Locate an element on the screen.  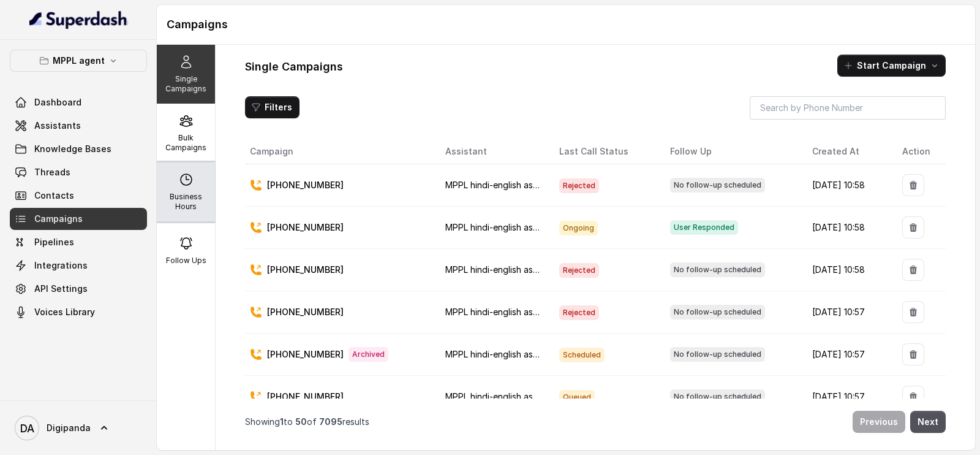
a: Pipelines is located at coordinates (79, 242).